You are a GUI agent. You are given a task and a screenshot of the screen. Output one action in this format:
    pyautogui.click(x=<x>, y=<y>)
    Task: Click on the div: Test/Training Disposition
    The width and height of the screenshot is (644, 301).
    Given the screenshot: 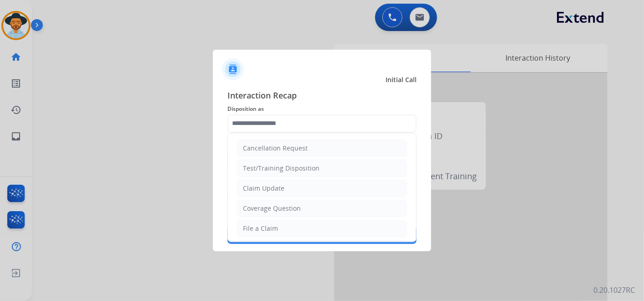 What is the action you would take?
    pyautogui.click(x=281, y=168)
    